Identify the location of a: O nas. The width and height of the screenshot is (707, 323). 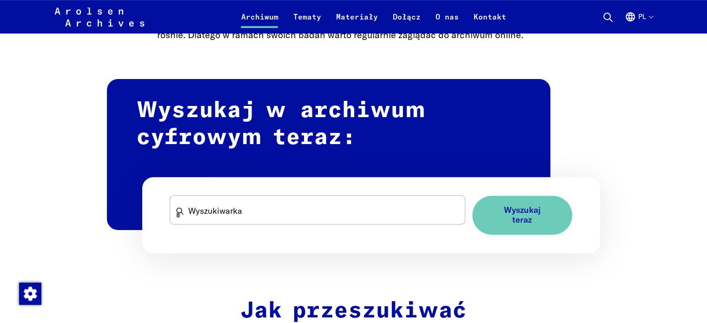
(447, 22).